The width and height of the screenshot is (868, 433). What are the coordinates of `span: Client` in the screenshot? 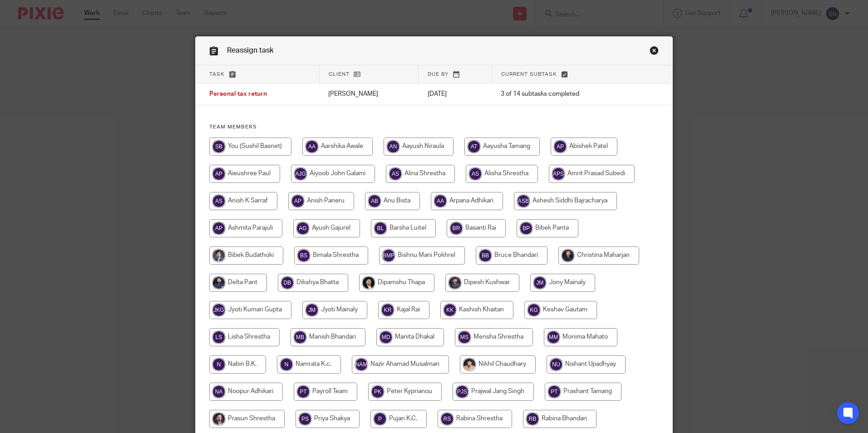 It's located at (339, 74).